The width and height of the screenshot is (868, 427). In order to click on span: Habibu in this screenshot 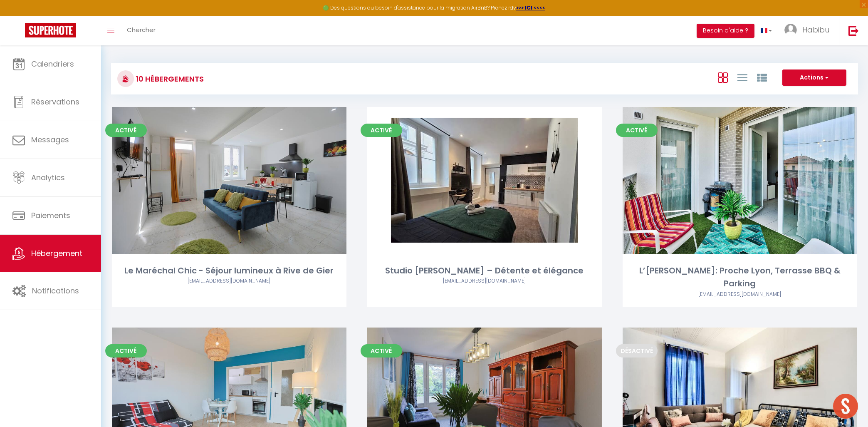, I will do `click(816, 29)`.